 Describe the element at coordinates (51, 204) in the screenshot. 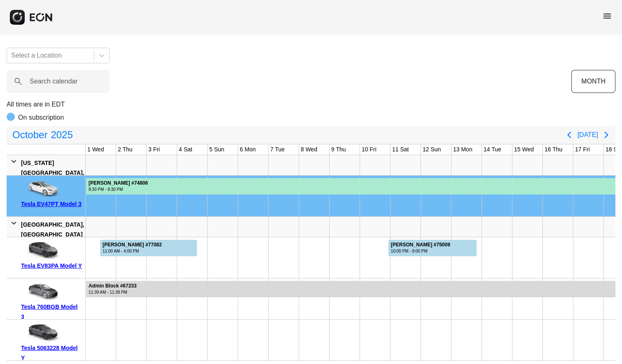

I see `div: Tesla EV47PT Model 3` at that location.